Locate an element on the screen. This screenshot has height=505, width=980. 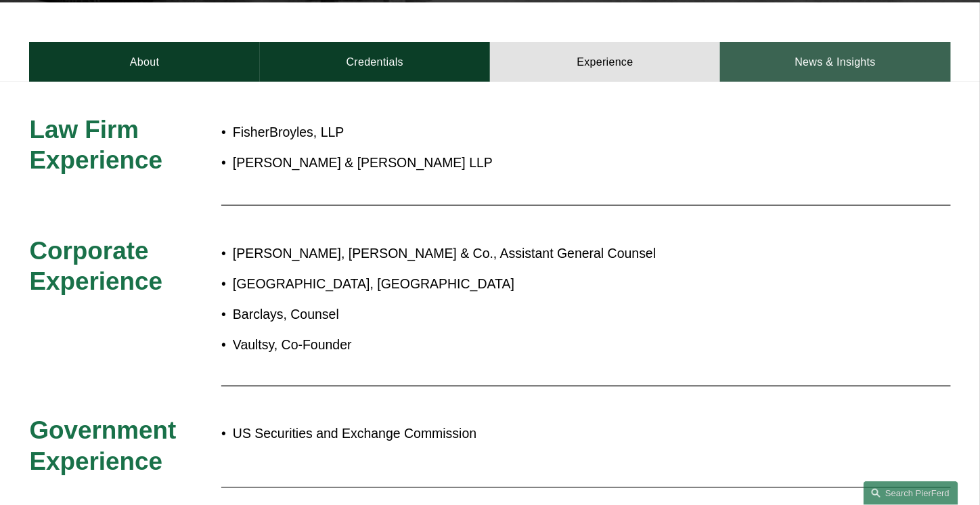
p: US Securities and Exchange Commission is located at coordinates (533, 434).